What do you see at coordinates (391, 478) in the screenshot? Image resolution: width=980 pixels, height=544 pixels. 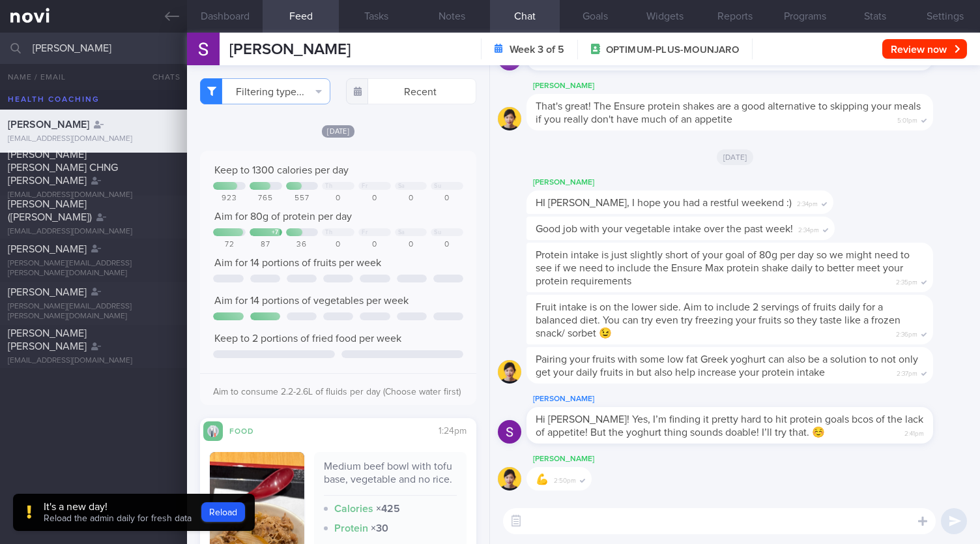 I see `div: Medium beef bowl with tofu base, vegetable and no rice.` at bounding box center [391, 478].